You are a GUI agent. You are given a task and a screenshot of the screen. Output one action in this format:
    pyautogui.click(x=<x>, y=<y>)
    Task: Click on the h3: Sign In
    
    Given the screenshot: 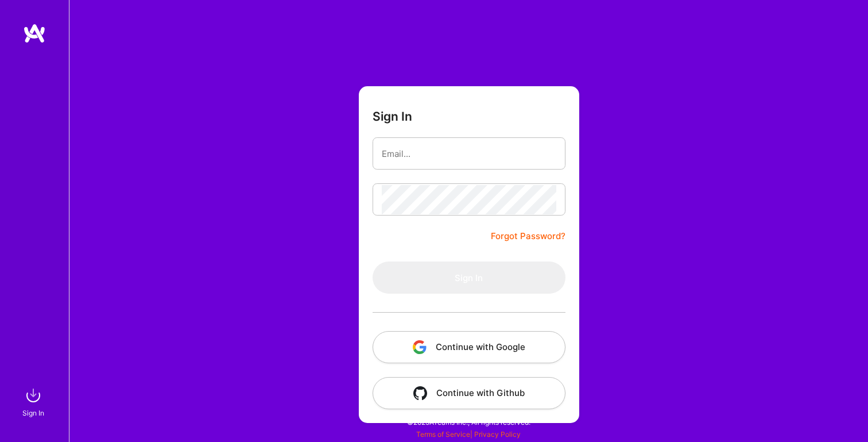 What is the action you would take?
    pyautogui.click(x=392, y=116)
    